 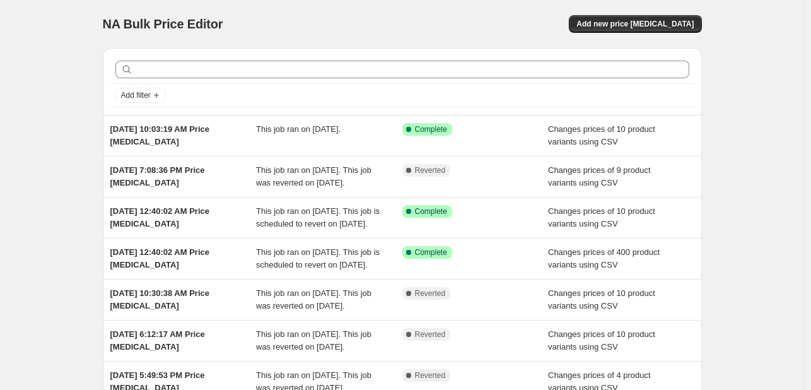 I want to click on span: Changes prices of 400 product variants using CSV, so click(x=604, y=258).